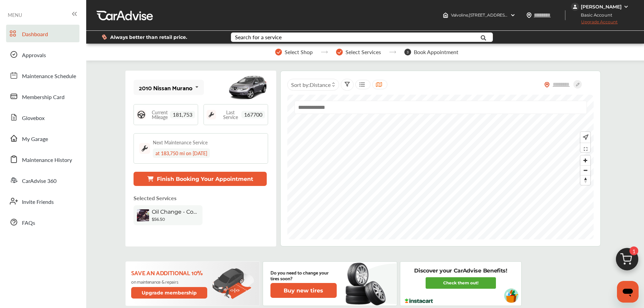  What do you see at coordinates (627, 261) in the screenshot?
I see `img: cart_icon.3d0951e8.svg` at bounding box center [627, 261].